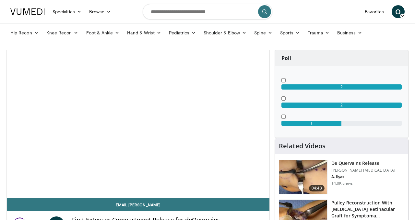  I want to click on h3: De Quervains Release, so click(363, 163).